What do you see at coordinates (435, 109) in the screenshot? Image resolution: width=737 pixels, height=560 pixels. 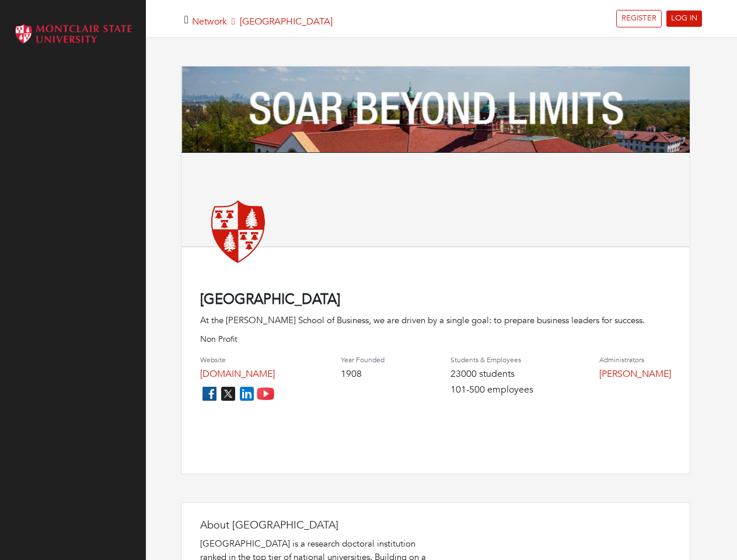 I see `img: Montclair%20Banner.png` at bounding box center [435, 109].